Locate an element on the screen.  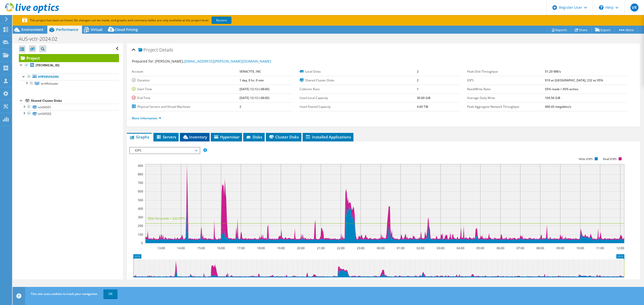
text: 06:30 is located at coordinates (507, 281).